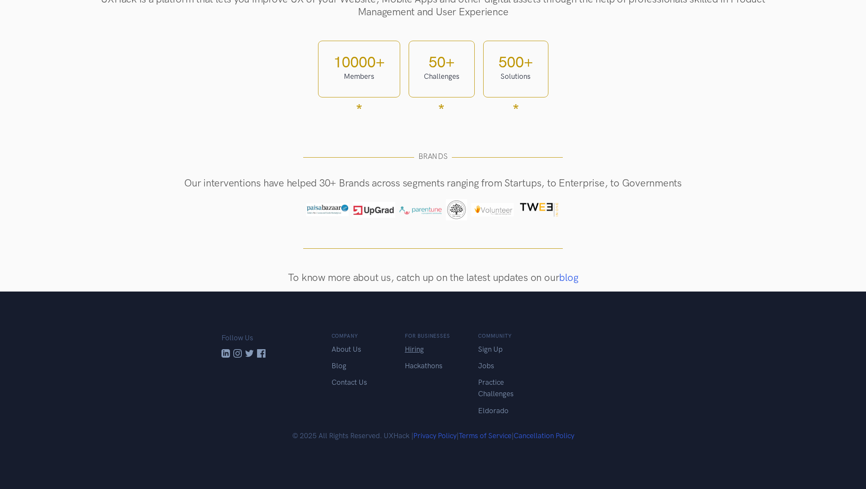 The height and width of the screenshot is (489, 866). Describe the element at coordinates (493, 209) in the screenshot. I see `img: ivolunteer.png` at that location.